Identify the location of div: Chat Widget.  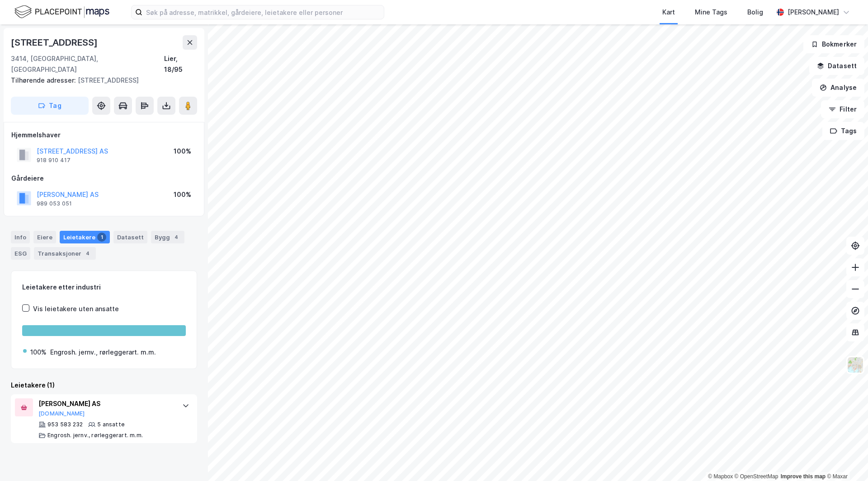
(845, 459).